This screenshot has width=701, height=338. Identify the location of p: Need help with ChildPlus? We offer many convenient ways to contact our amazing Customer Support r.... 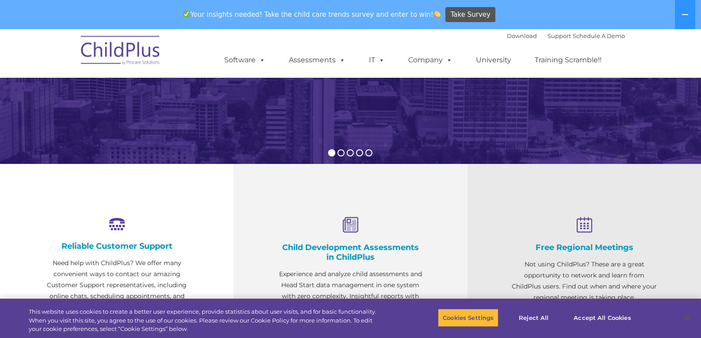
(117, 285).